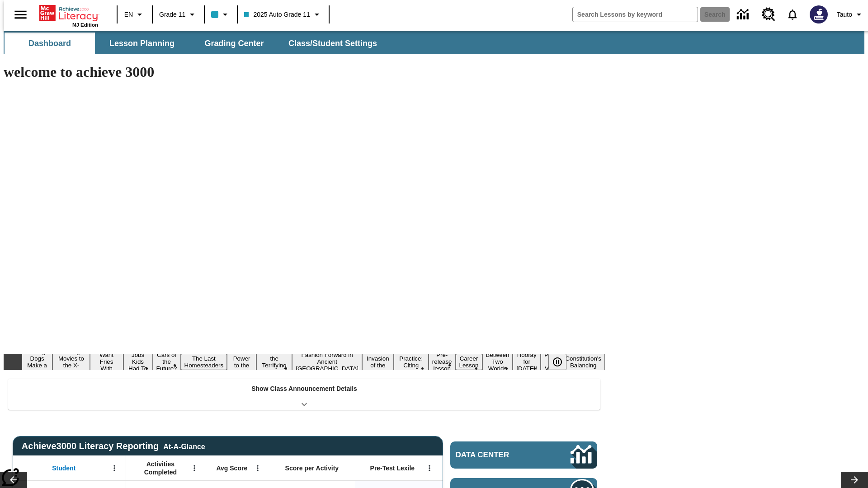 The image size is (868, 488). Describe the element at coordinates (442, 362) in the screenshot. I see `button: Slide 12 Pre-release lesson` at that location.